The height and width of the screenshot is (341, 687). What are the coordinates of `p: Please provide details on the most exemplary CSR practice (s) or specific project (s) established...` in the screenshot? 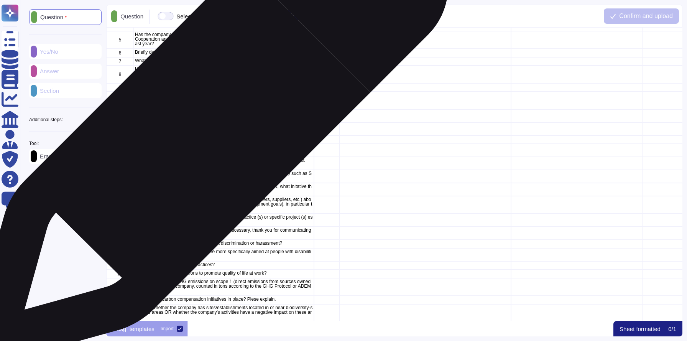 It's located at (224, 219).